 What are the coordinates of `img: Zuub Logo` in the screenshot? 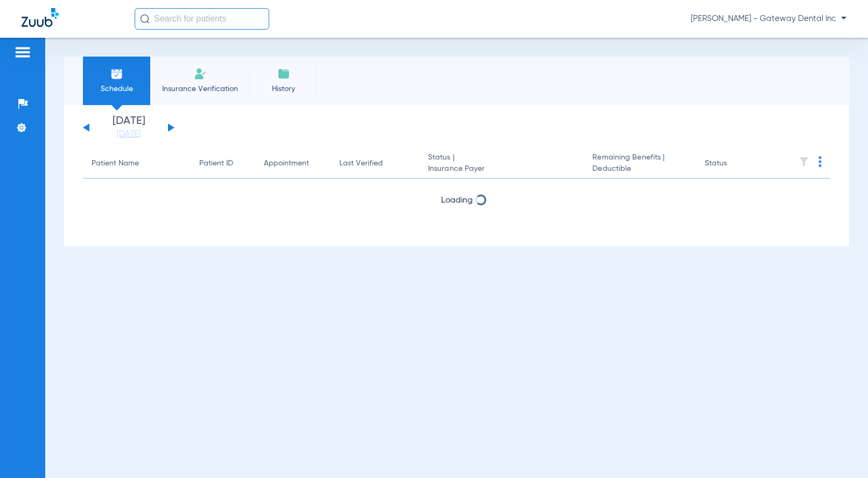 It's located at (40, 17).